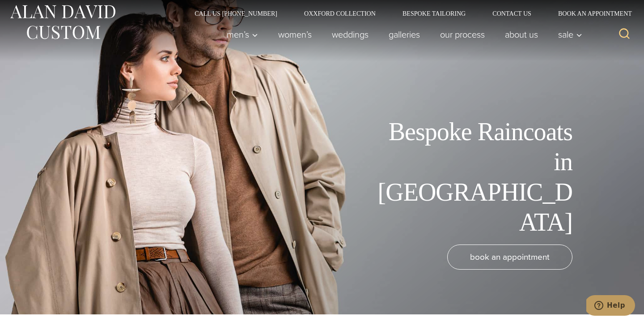  What do you see at coordinates (402, 34) in the screenshot?
I see `nav: Primary Navigation` at bounding box center [402, 34].